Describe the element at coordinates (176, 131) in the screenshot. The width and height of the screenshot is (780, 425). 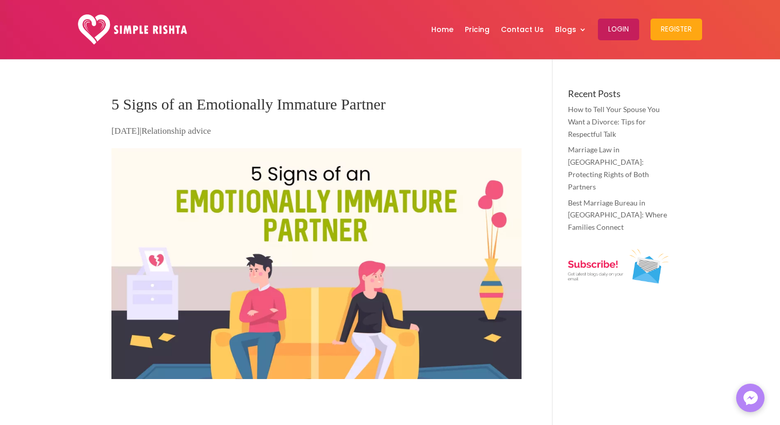
I see `a: Relationship advice` at that location.